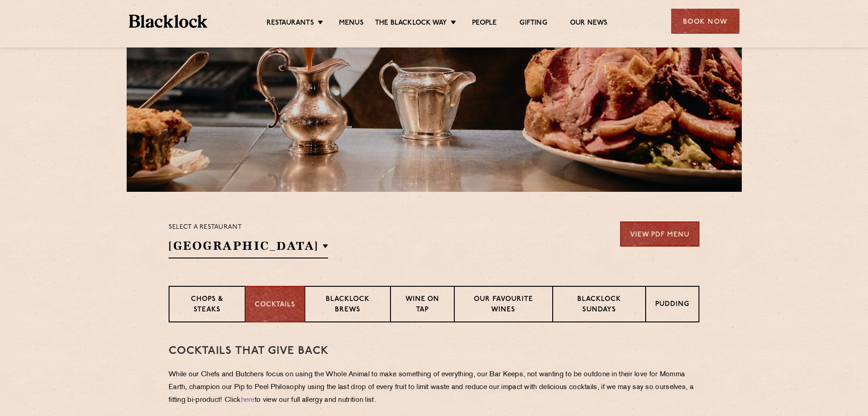  I want to click on a: Our News, so click(588, 24).